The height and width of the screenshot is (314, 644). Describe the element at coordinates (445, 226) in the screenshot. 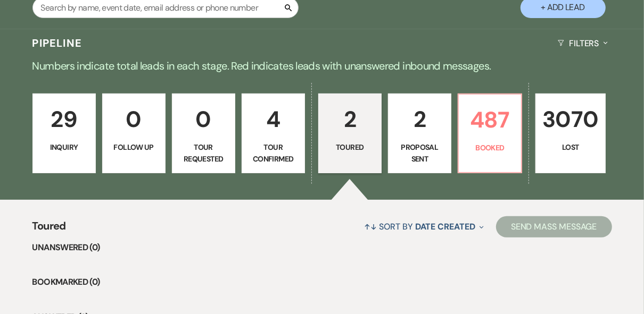

I see `span: Date Created` at that location.